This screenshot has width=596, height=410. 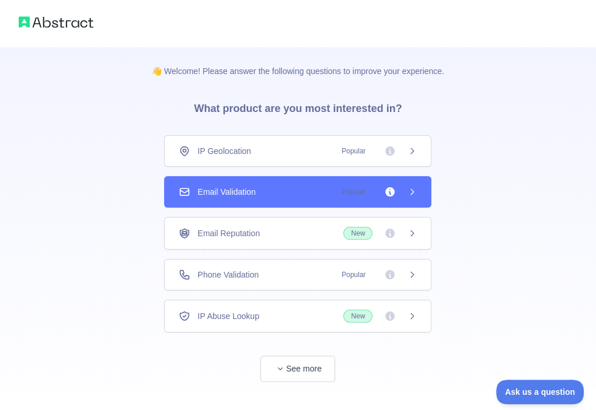 What do you see at coordinates (228, 233) in the screenshot?
I see `span: Email Reputation` at bounding box center [228, 233].